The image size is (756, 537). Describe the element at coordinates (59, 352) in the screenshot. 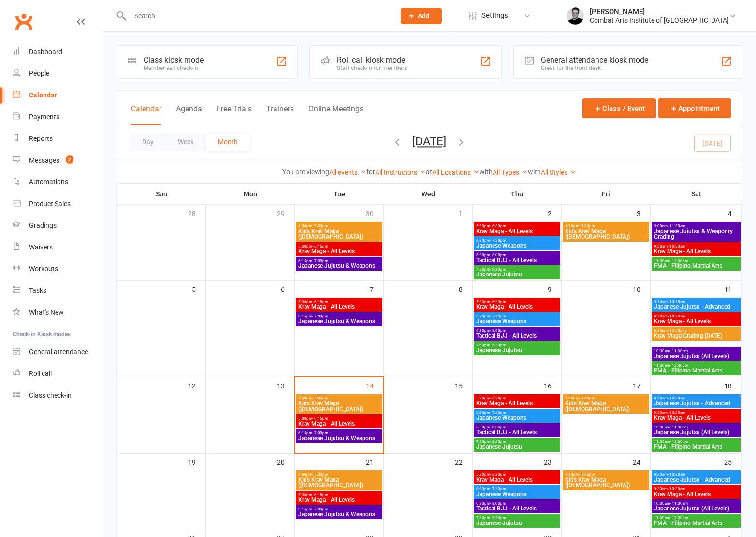

I see `div: General attendance` at that location.